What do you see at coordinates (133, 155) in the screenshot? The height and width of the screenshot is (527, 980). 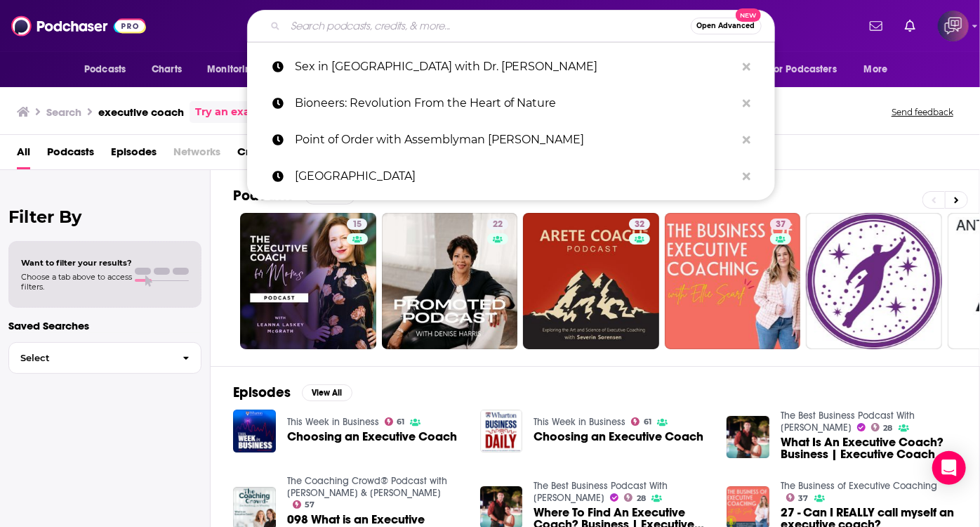 I see `a: Episodes` at bounding box center [133, 155].